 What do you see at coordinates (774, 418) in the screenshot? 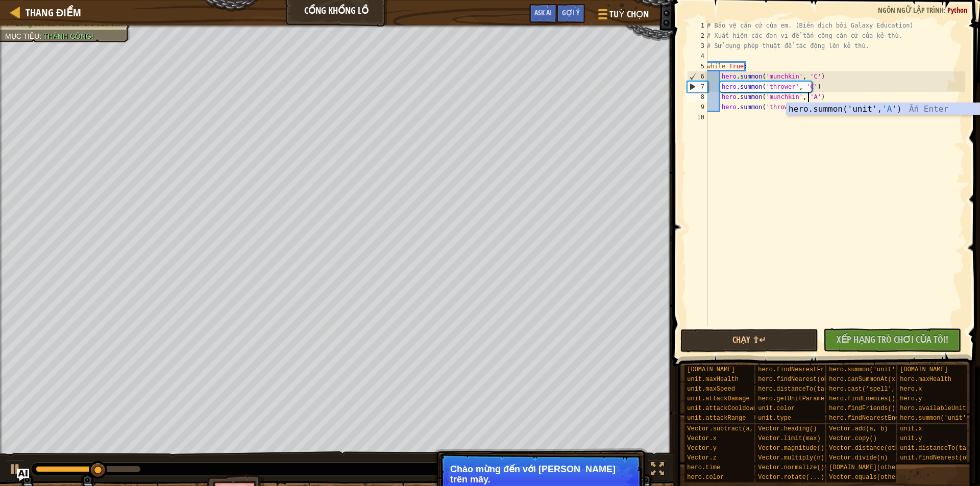
I see `span: unit.type` at bounding box center [774, 418].